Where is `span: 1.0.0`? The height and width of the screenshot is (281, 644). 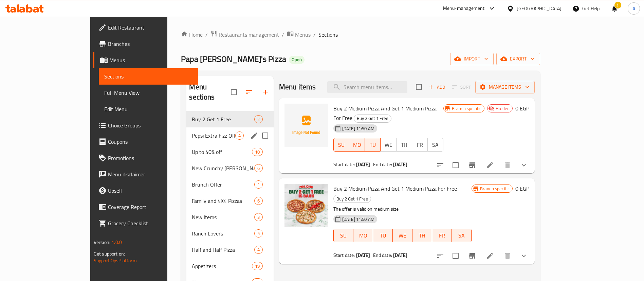
span: 1.0.0 is located at coordinates (116, 242).